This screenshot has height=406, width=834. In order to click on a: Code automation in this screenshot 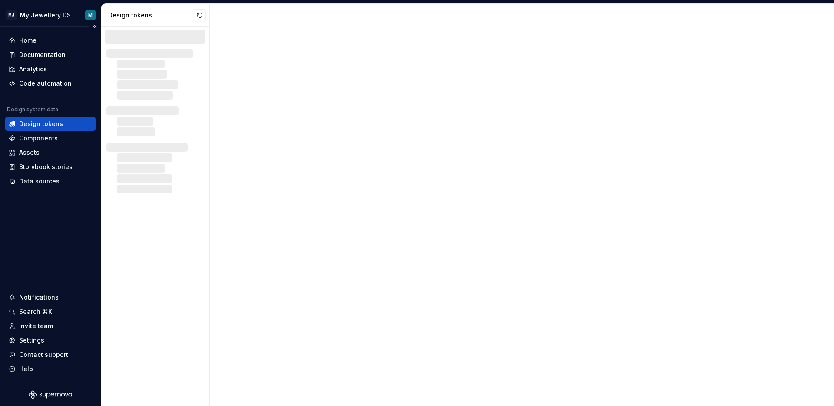, I will do `click(50, 83)`.